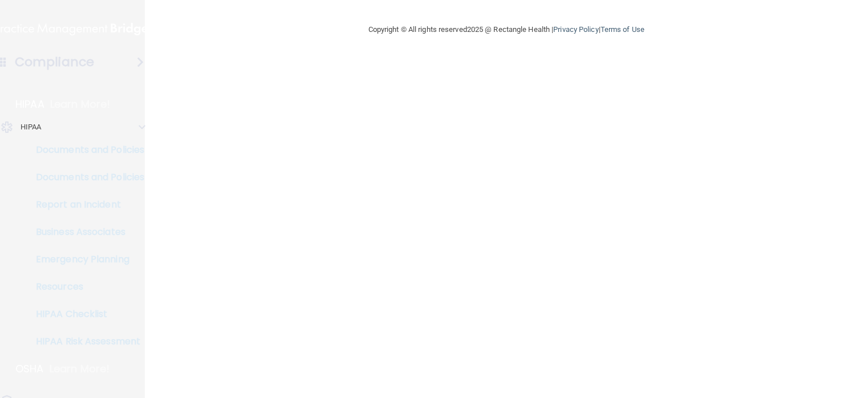 This screenshot has width=868, height=398. What do you see at coordinates (506, 29) in the screenshot?
I see `div: Copyright © All rights reserved 2025 @ Rectangle Health | |` at bounding box center [506, 29].